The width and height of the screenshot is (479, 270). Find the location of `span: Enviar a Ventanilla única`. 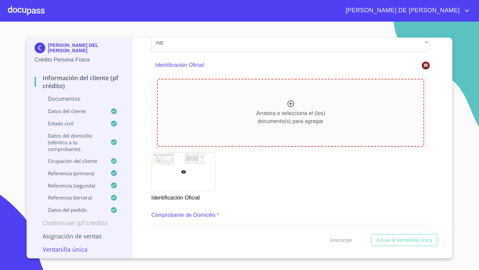

span: Enviar a Ventanilla única is located at coordinates (405, 240).